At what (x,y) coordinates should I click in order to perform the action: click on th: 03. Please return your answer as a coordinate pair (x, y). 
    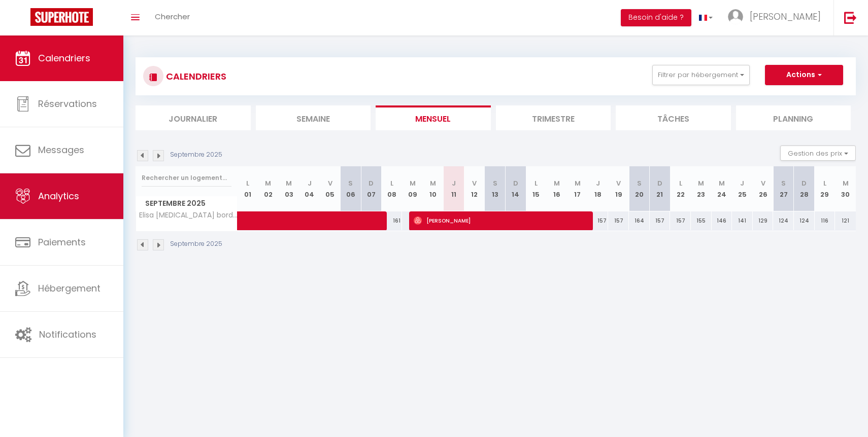
    Looking at the image, I should click on (289, 189).